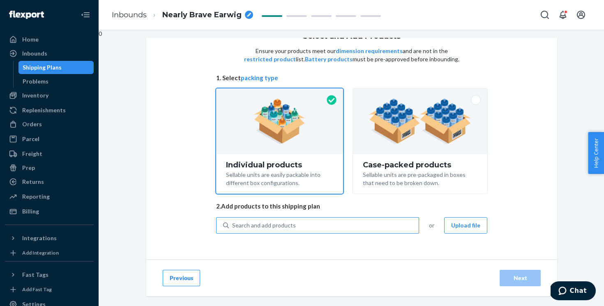 Image resolution: width=604 pixels, height=306 pixels. What do you see at coordinates (465, 225) in the screenshot?
I see `button: Upload file` at bounding box center [465, 225].